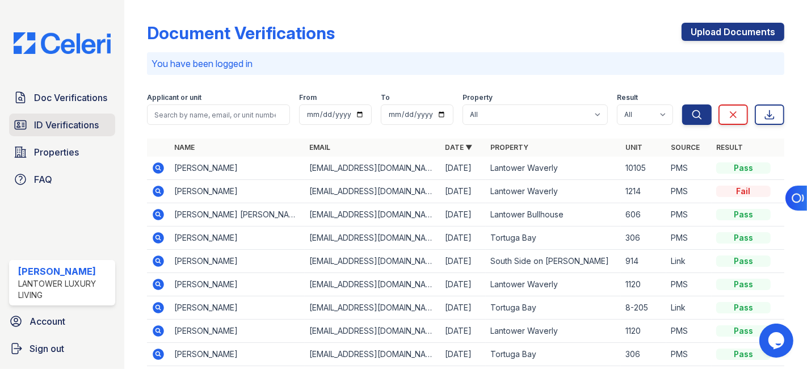 This screenshot has width=807, height=369. What do you see at coordinates (554, 215) in the screenshot?
I see `td: Lantower Bullhouse` at bounding box center [554, 215].